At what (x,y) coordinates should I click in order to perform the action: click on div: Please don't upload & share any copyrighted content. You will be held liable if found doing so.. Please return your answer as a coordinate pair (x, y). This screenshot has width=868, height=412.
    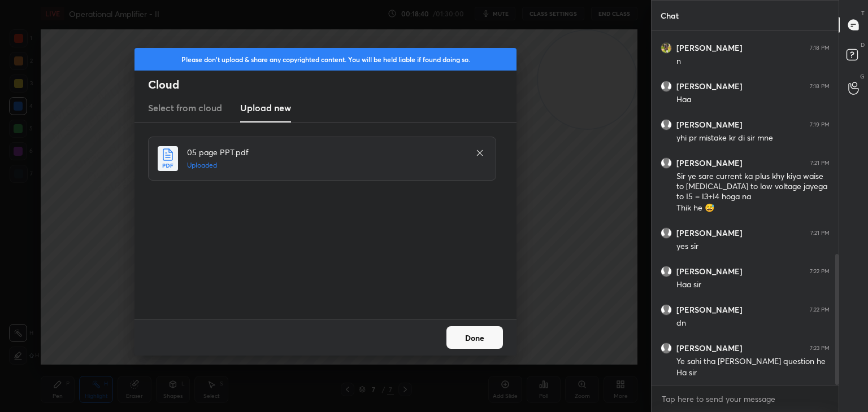
    Looking at the image, I should click on (325, 59).